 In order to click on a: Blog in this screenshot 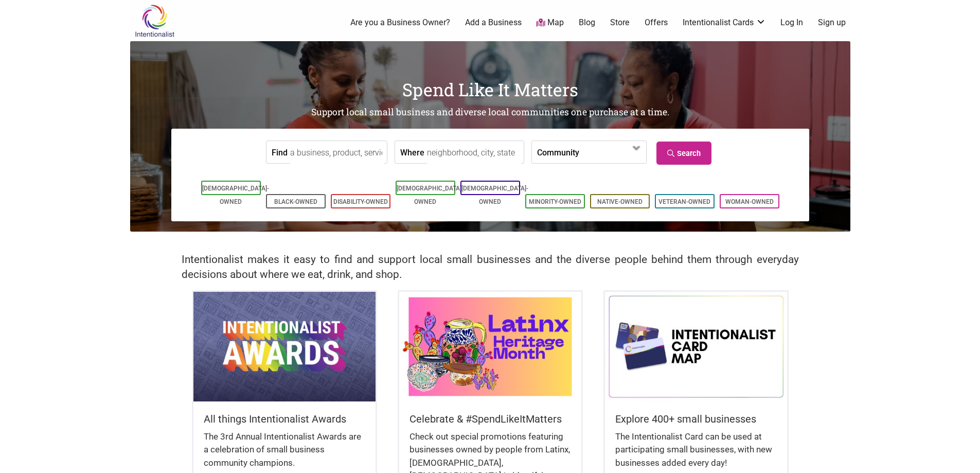, I will do `click(588, 23)`.